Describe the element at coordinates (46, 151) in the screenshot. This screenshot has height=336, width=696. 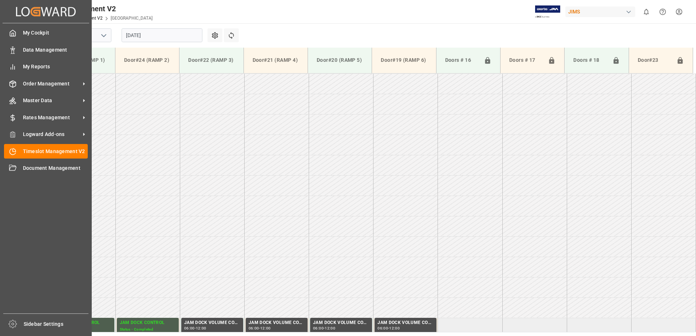
I see `a: Timeslot Management V2` at that location.